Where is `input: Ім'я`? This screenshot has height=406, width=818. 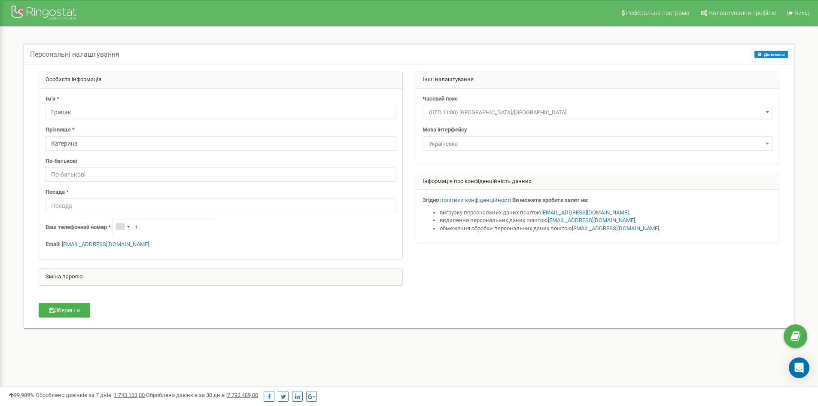
input: Ім'я is located at coordinates (221, 112).